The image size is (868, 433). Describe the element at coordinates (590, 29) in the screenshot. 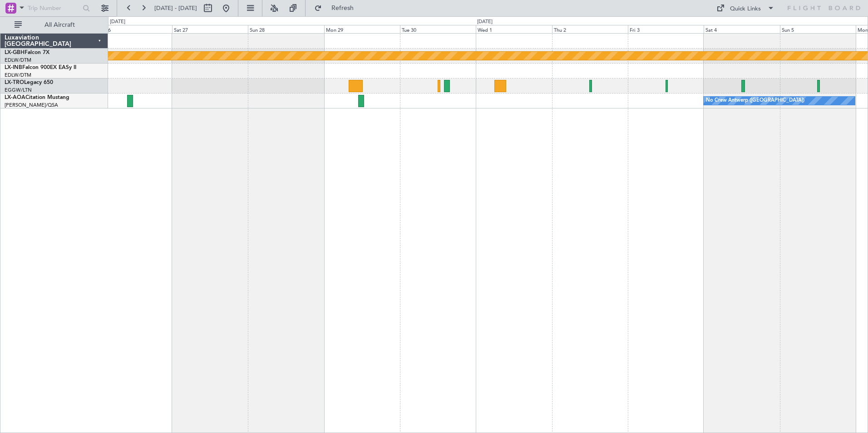

I see `div: Thu 2` at that location.